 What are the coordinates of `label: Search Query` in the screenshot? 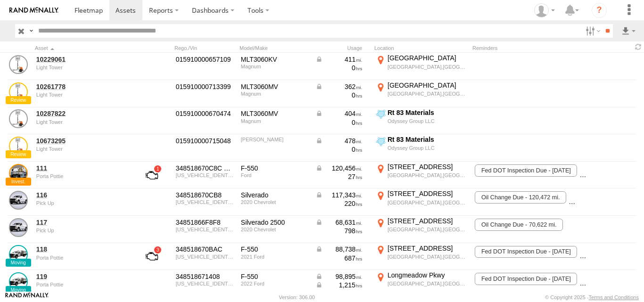 It's located at (31, 31).